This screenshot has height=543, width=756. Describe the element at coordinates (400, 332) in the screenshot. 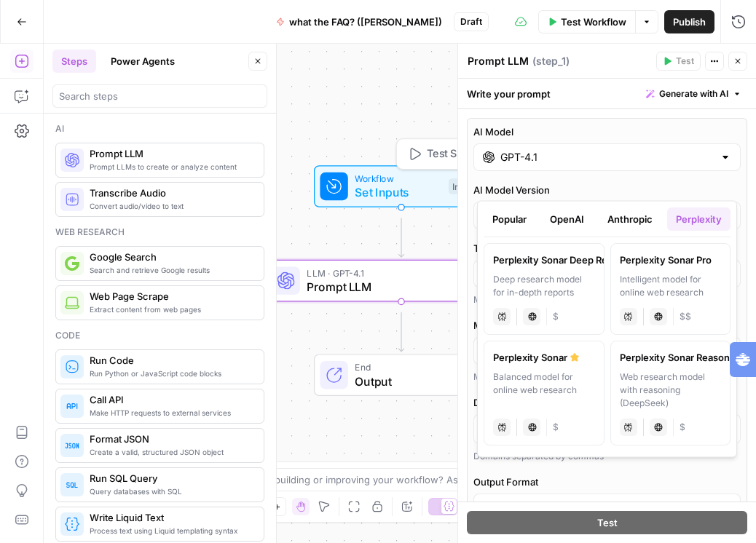

I see `g: Edge from step_1 to end` at that location.